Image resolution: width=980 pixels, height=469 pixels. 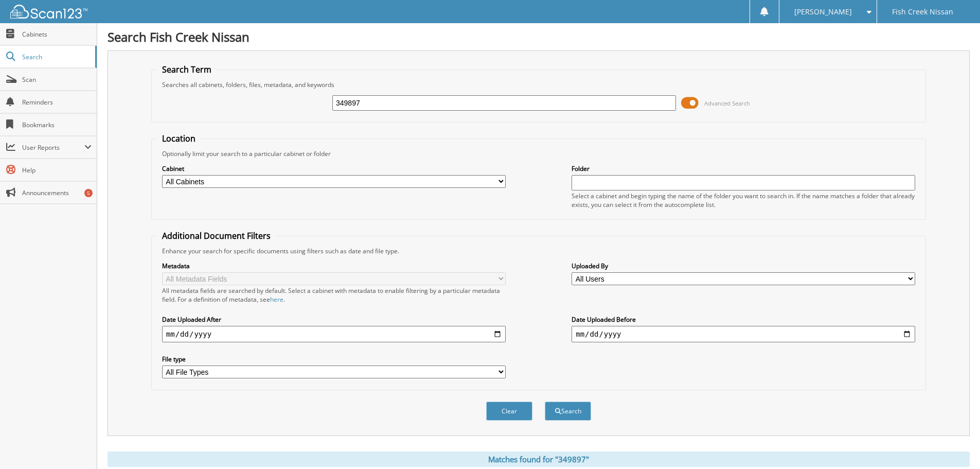 I want to click on input: start, so click(x=334, y=334).